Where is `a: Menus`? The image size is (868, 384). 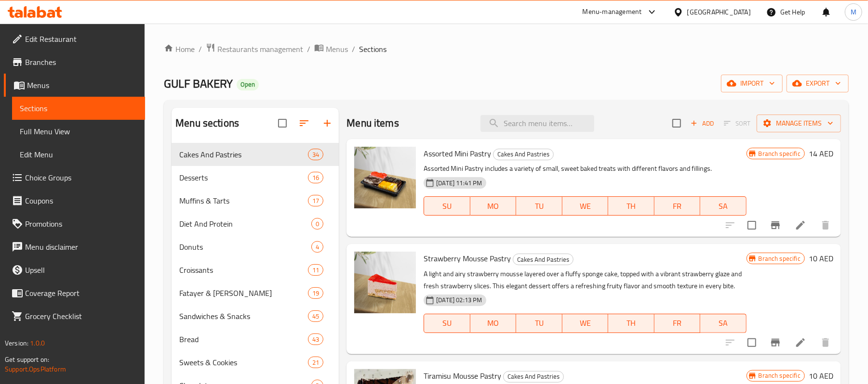 a: Menus is located at coordinates (331, 49).